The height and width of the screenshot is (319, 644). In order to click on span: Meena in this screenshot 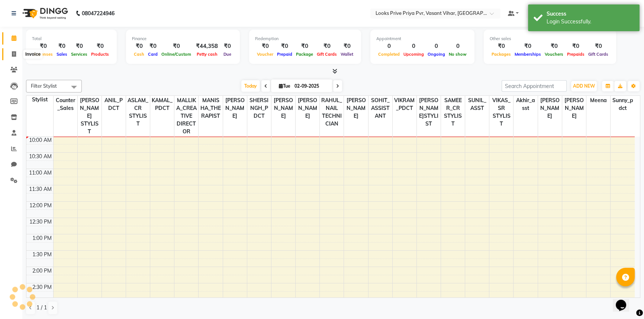, I will do `click(598, 100)`.